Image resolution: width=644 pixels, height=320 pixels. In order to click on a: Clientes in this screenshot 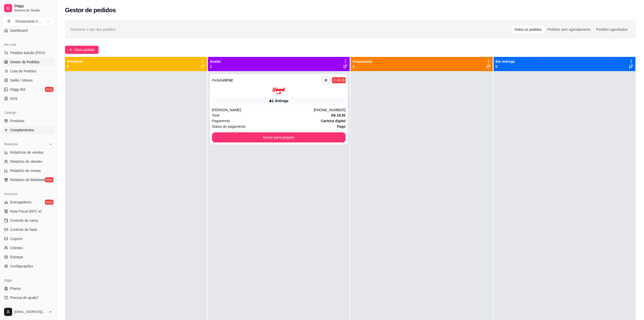, I will do `click(28, 248)`.